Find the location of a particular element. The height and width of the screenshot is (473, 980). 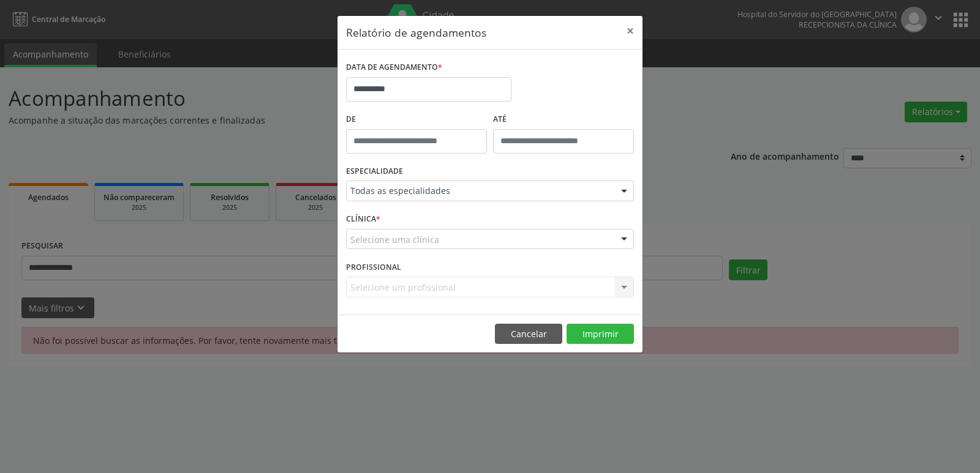

span: Todas as especialidades is located at coordinates (480, 191).